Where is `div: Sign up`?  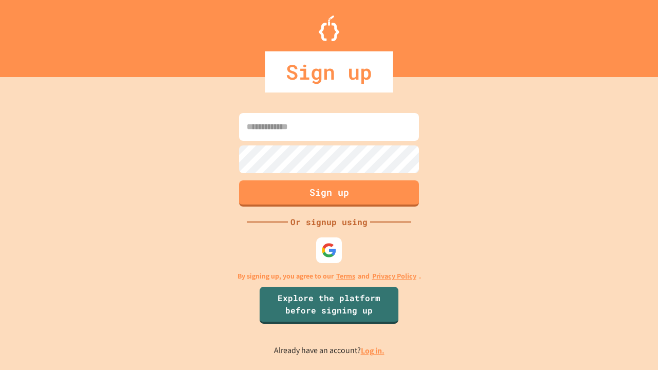
div: Sign up is located at coordinates (329, 72).